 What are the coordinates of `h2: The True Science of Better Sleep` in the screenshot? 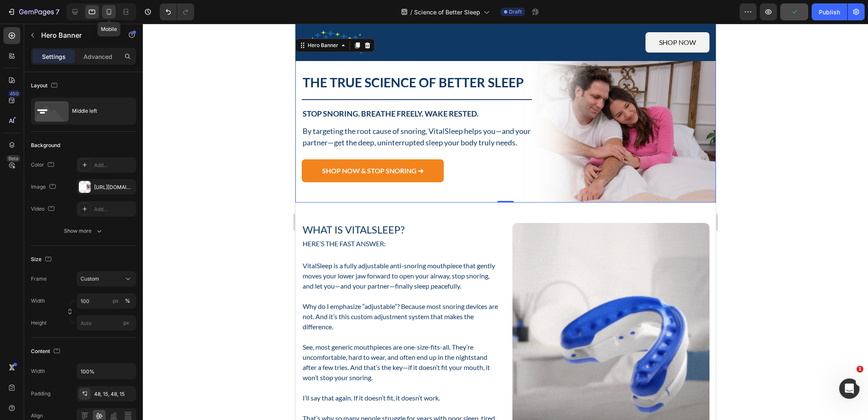 It's located at (121, 59).